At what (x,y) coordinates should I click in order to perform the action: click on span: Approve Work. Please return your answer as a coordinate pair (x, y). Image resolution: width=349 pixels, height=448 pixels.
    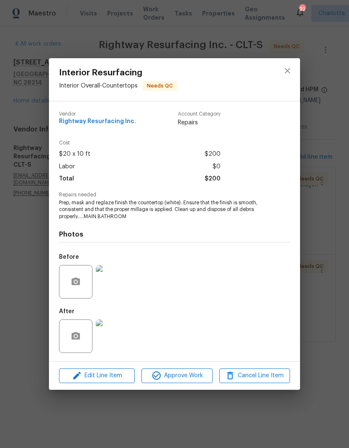
    Looking at the image, I should click on (177, 375).